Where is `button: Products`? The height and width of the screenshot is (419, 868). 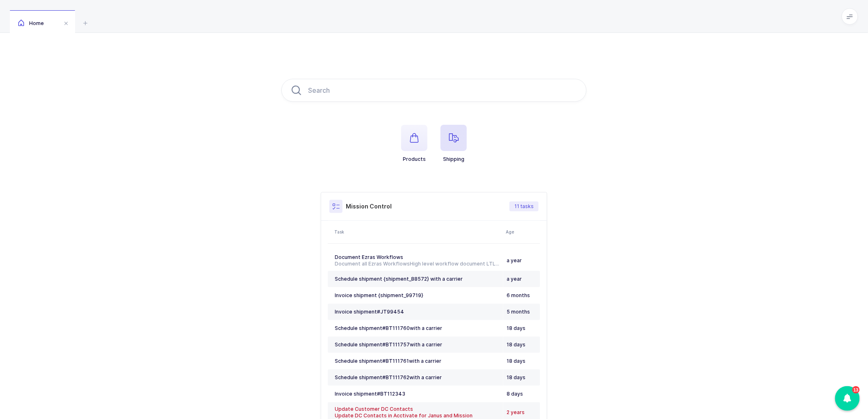 button: Products is located at coordinates (414, 144).